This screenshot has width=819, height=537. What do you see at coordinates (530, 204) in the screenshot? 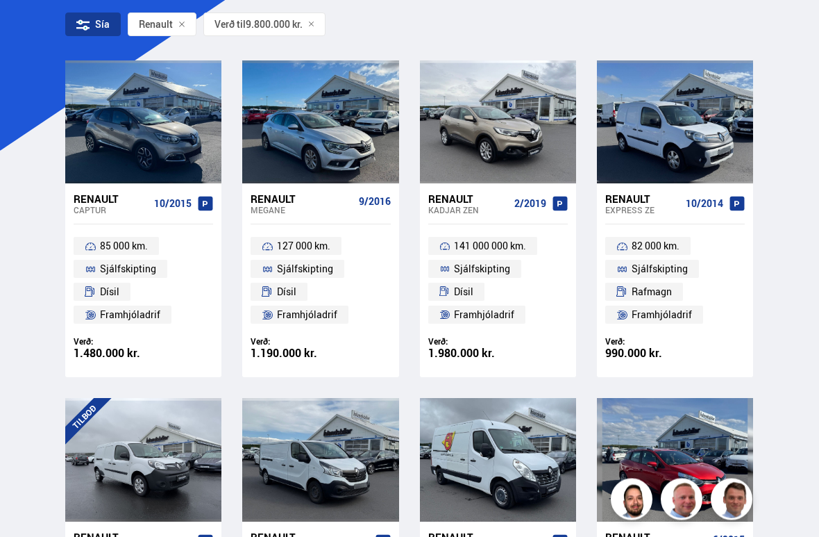
I see `span: 2/2019` at bounding box center [530, 204].